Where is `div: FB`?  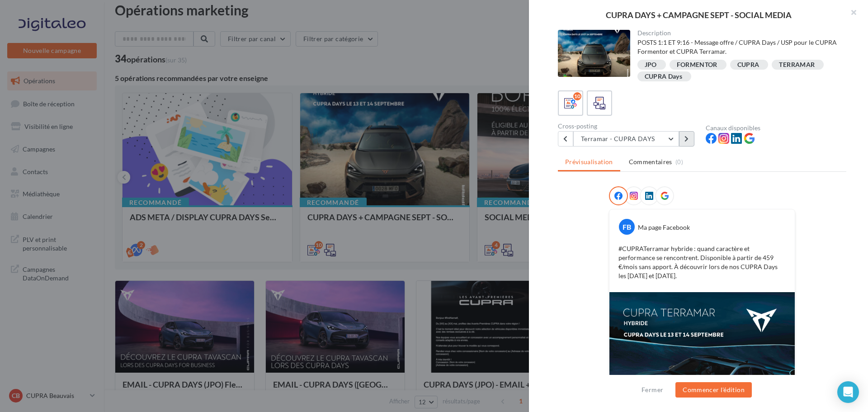
div: FB is located at coordinates (627, 227).